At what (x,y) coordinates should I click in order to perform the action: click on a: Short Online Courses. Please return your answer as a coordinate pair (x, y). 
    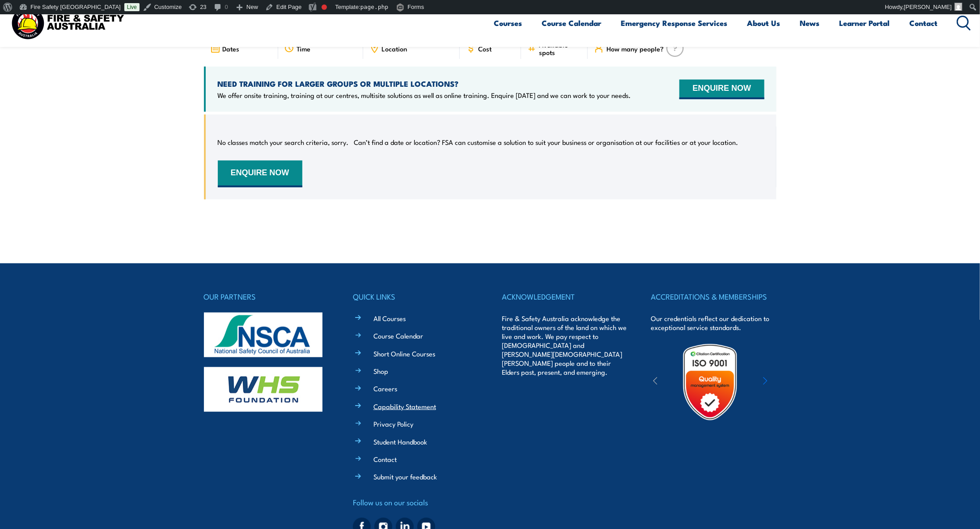
    Looking at the image, I should click on (404, 354).